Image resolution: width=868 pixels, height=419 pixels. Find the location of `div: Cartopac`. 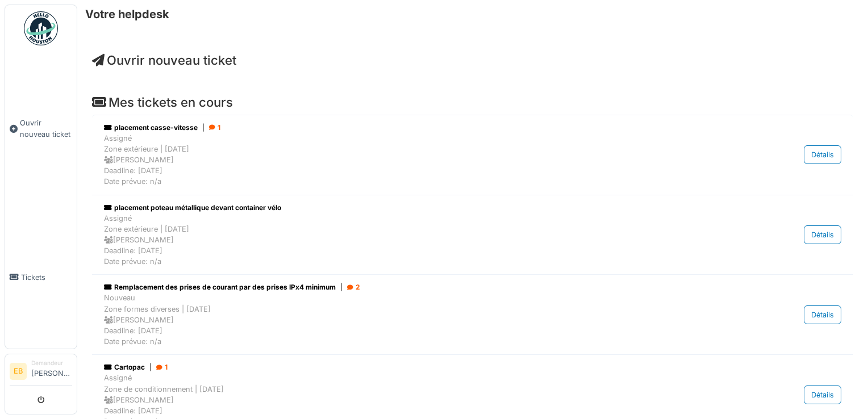

div: Cartopac is located at coordinates (413, 368).